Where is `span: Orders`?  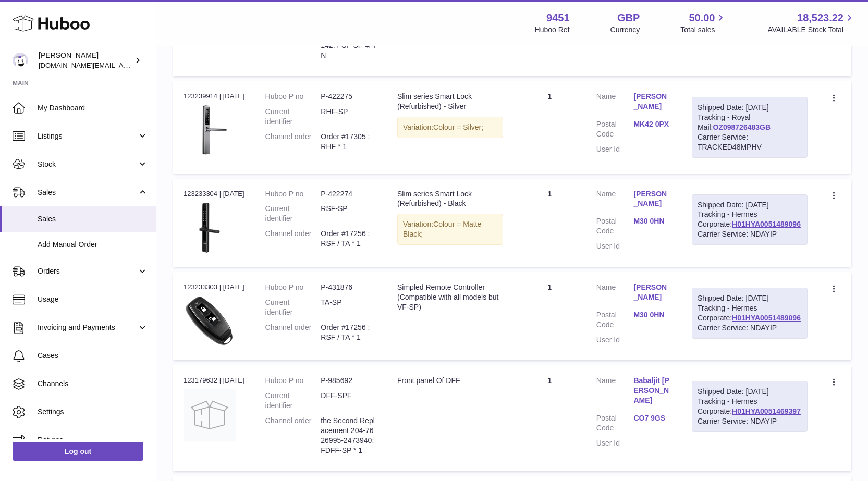 span: Orders is located at coordinates (87, 271).